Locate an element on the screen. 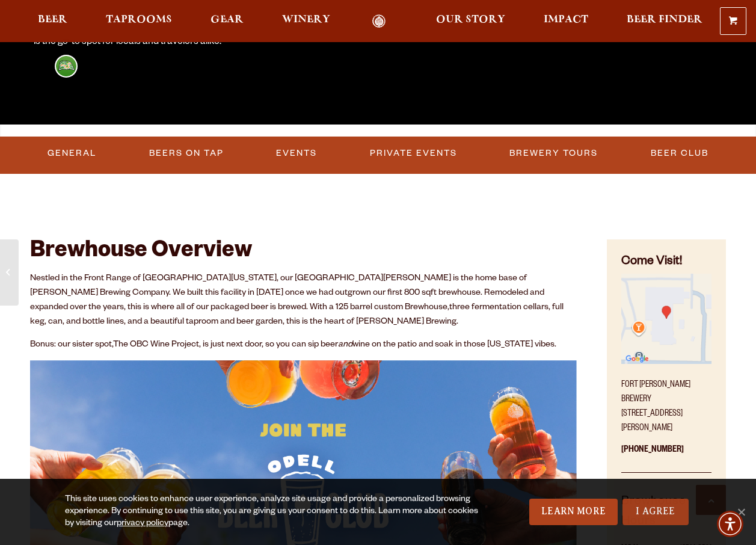  a: Private Events is located at coordinates (414, 153).